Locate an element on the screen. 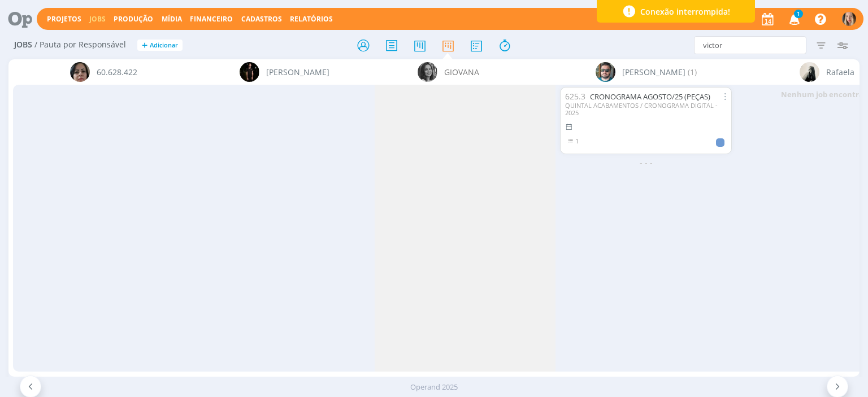 This screenshot has width=868, height=397. span: (1) is located at coordinates (692, 71).